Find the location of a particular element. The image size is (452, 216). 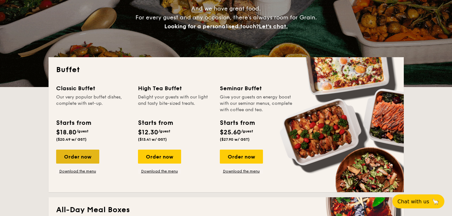

span: $25.60 is located at coordinates (230, 132).